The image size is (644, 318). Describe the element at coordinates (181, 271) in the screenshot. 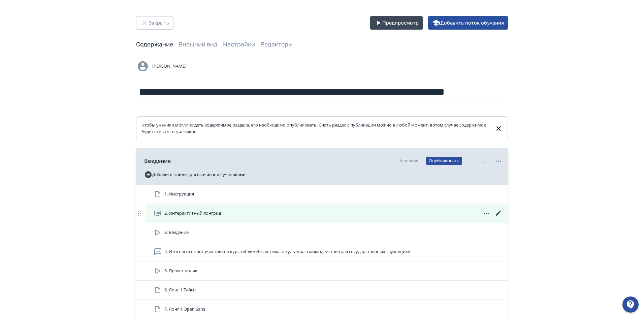

I see `span: 5. Промо-ролик` at that location.